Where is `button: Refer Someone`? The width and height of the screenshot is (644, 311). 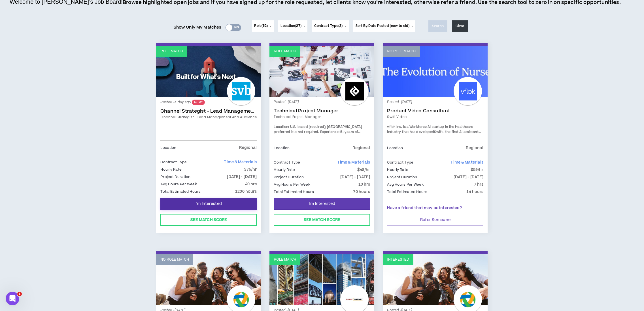
button: Refer Someone is located at coordinates (435, 220).